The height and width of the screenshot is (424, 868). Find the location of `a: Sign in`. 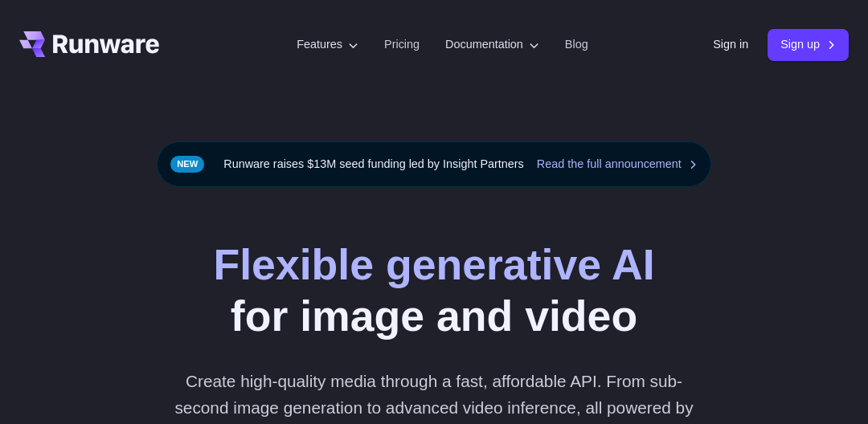

a: Sign in is located at coordinates (731, 44).